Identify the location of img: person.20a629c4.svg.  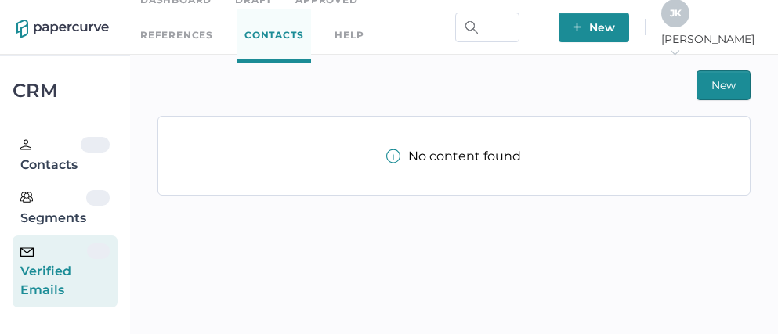
(26, 145).